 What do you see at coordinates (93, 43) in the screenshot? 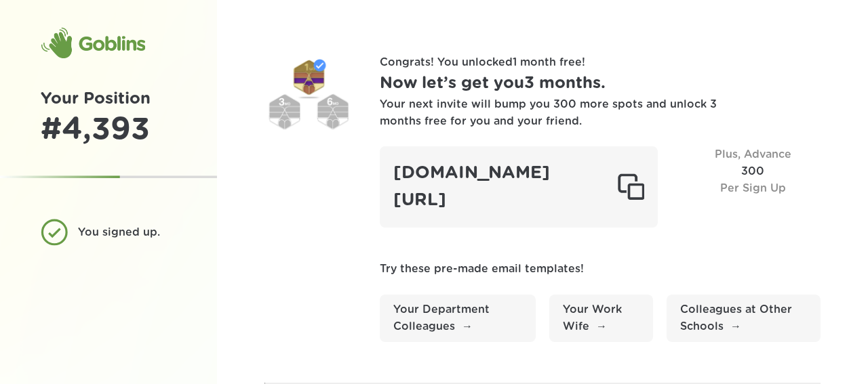
I see `div: Goblins` at bounding box center [93, 43].